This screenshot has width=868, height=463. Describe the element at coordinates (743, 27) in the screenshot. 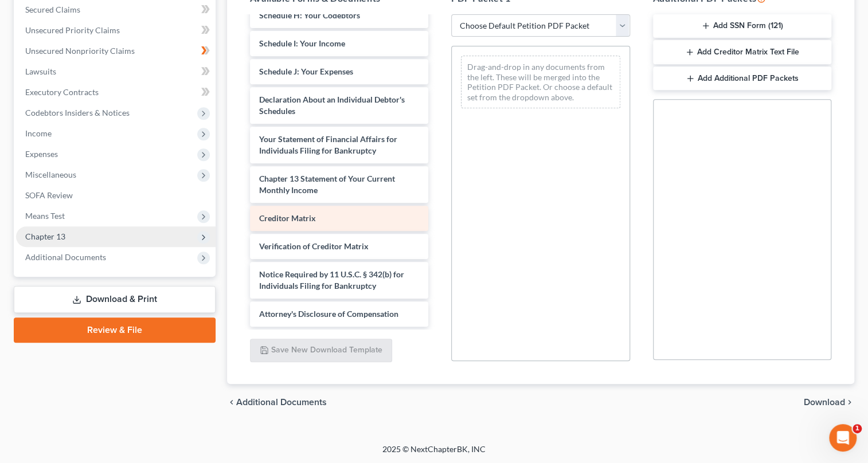

I see `button: Add SSN Form (121)` at that location.